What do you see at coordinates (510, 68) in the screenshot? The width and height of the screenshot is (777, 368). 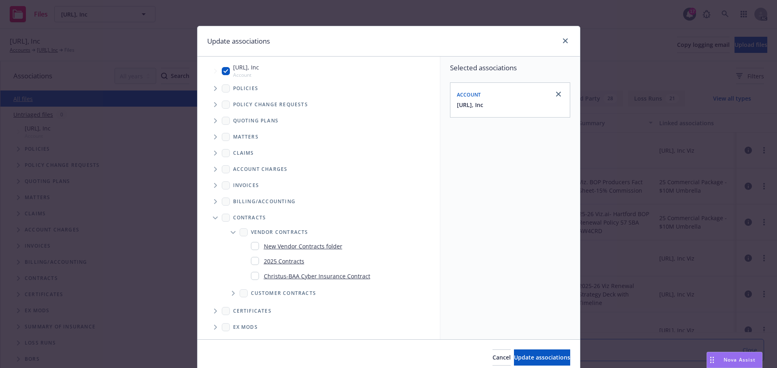 I see `span: Selected associations` at bounding box center [510, 68].